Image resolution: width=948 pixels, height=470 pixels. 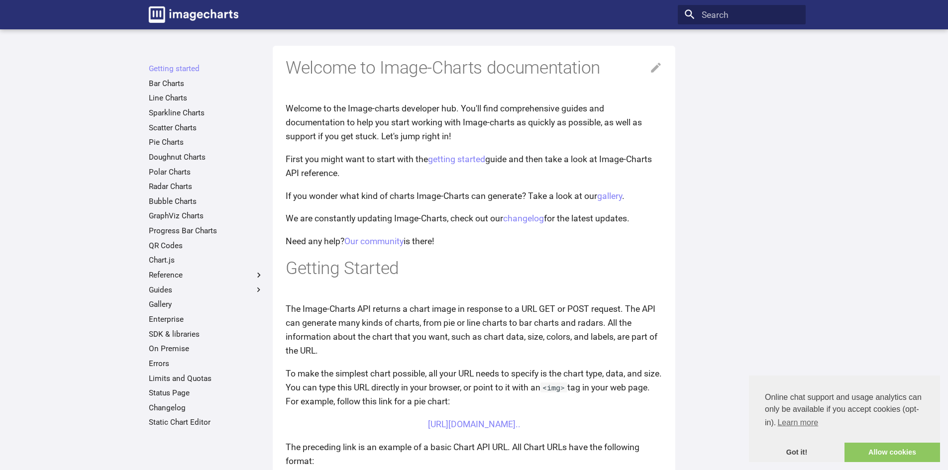 I want to click on label: Guides, so click(x=206, y=290).